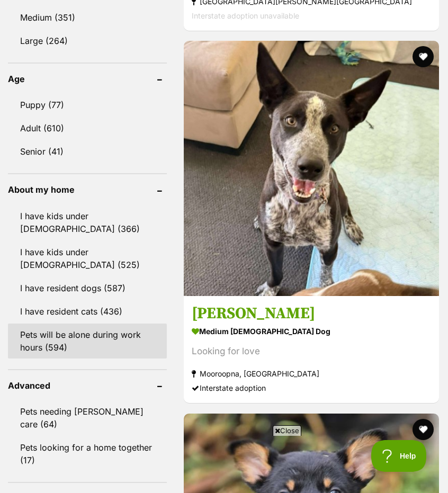 The width and height of the screenshot is (448, 493). I want to click on a: Medium (351), so click(88, 18).